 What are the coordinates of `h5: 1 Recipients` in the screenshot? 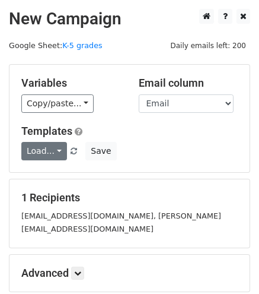 It's located at (129, 197).